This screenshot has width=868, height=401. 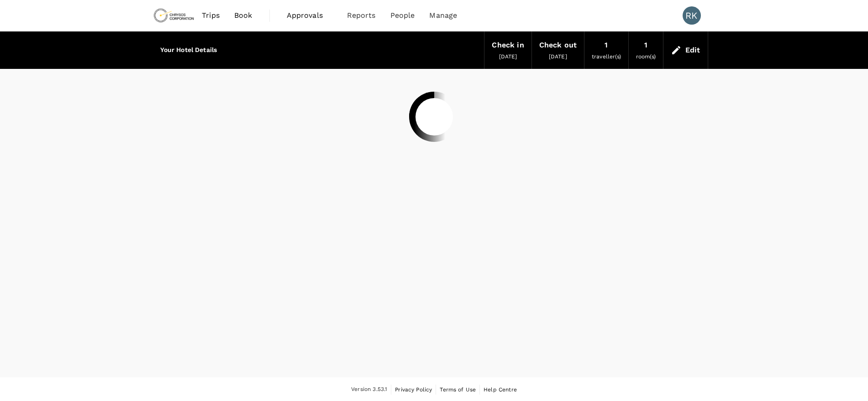 I want to click on span: traveller(s), so click(x=606, y=56).